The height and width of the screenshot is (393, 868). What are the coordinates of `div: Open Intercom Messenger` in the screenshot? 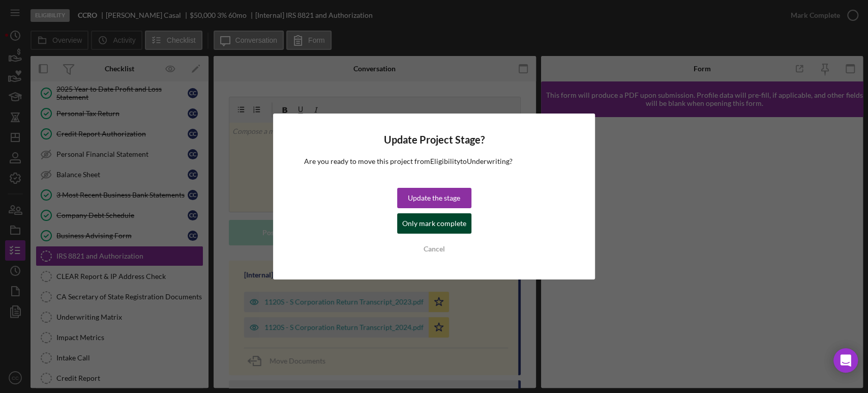 It's located at (845, 360).